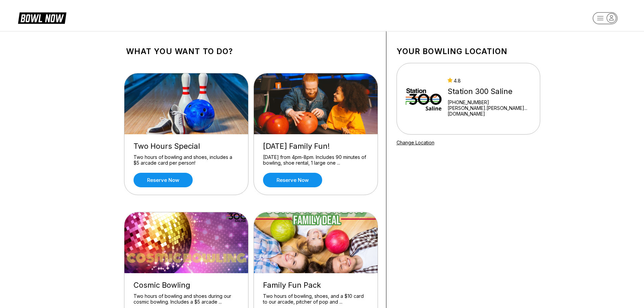  Describe the element at coordinates (316, 242) in the screenshot. I see `img: Family Fun Pack` at that location.